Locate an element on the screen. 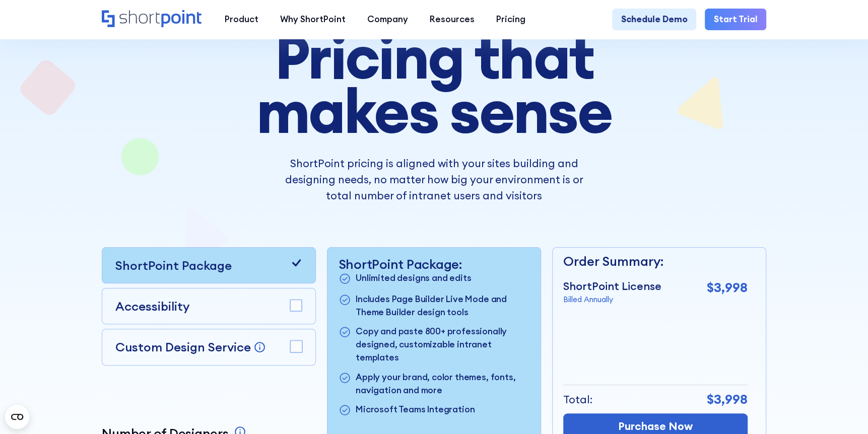  div: Chat Widget is located at coordinates (777, 375).